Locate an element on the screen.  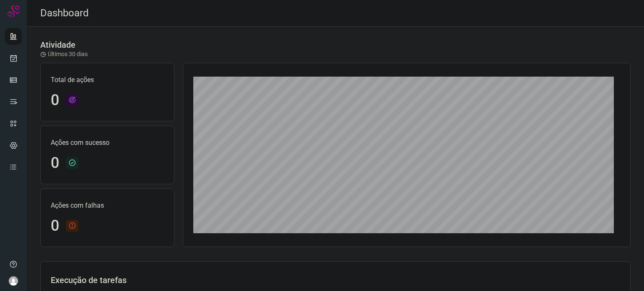
h2: Dashboard is located at coordinates (65, 13).